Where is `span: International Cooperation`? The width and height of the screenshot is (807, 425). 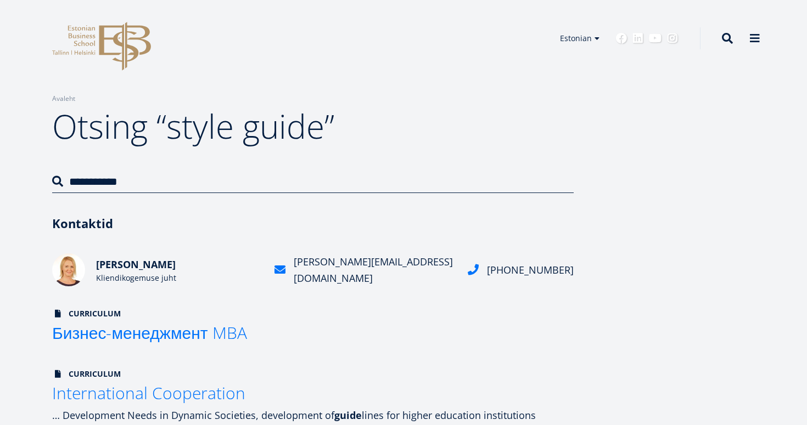 span: International Cooperation is located at coordinates (149, 393).